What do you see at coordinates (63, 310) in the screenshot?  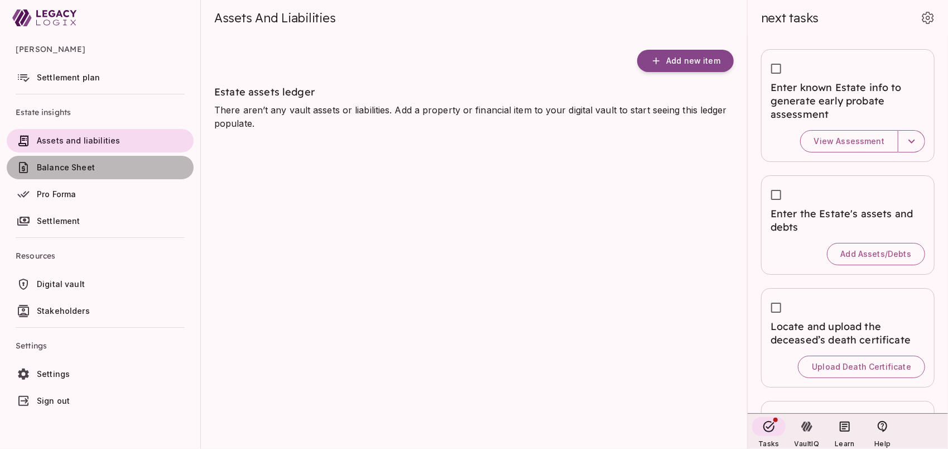 I see `span: Stakeholders` at bounding box center [63, 310].